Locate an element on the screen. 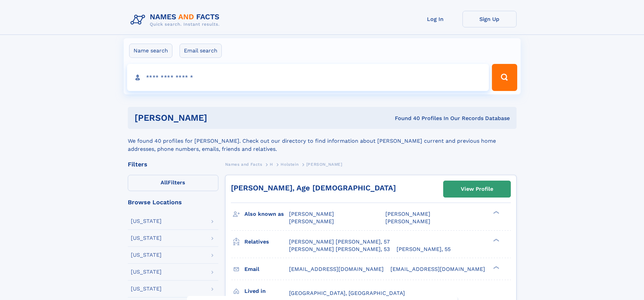  a: Names and Facts is located at coordinates (244, 164).